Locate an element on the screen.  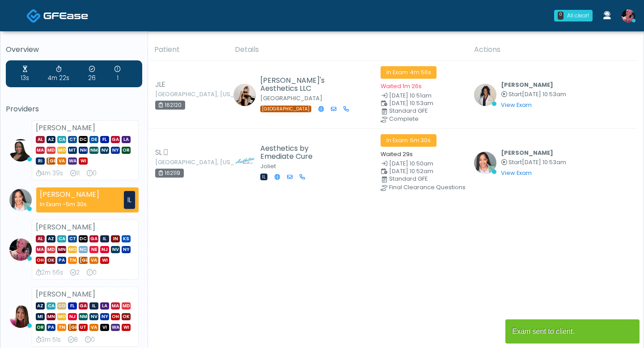
span: OK is located at coordinates (51, 260).